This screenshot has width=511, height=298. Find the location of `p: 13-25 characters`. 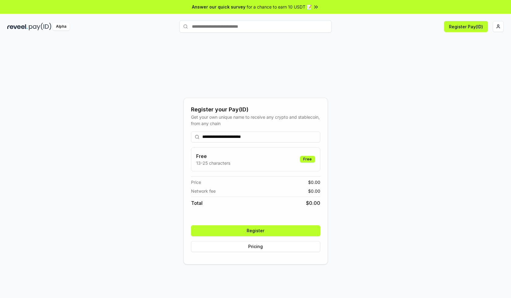

p: 13-25 characters is located at coordinates (213, 163).